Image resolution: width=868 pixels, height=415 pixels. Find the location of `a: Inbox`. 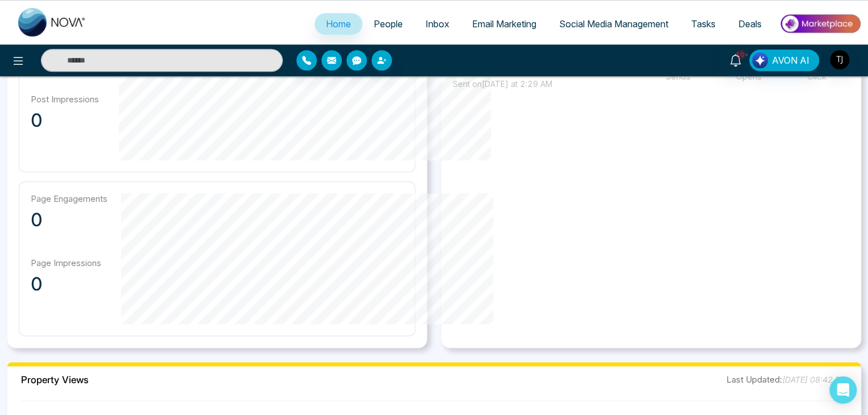

a: Inbox is located at coordinates (437, 24).